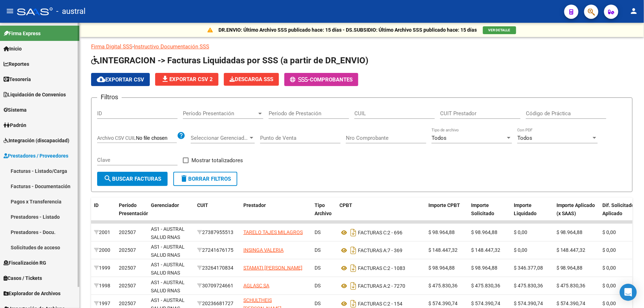  I want to click on div: 27241676175, so click(217, 250).